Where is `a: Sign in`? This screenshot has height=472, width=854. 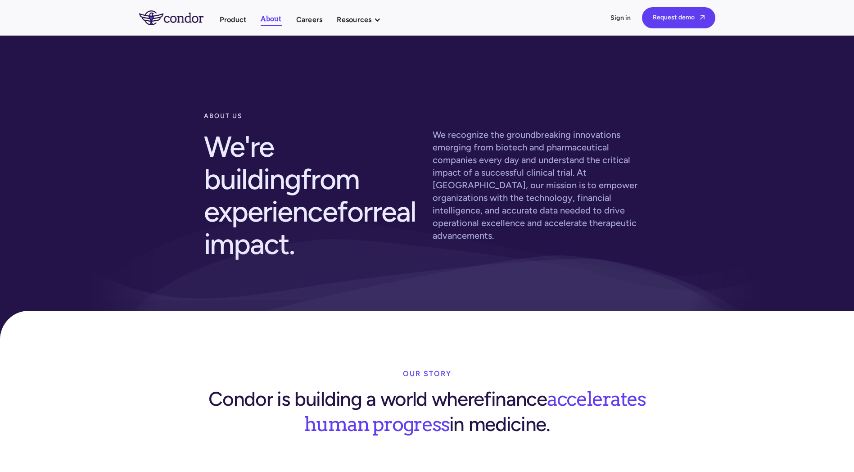
a: Sign in is located at coordinates (621, 18).